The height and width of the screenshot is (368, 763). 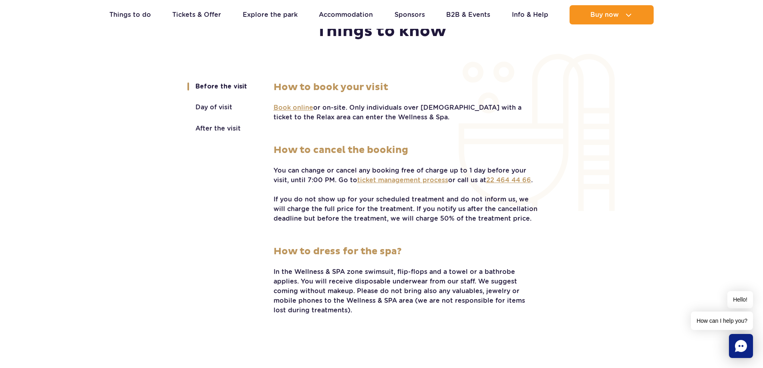 I want to click on span: Buy now, so click(x=604, y=15).